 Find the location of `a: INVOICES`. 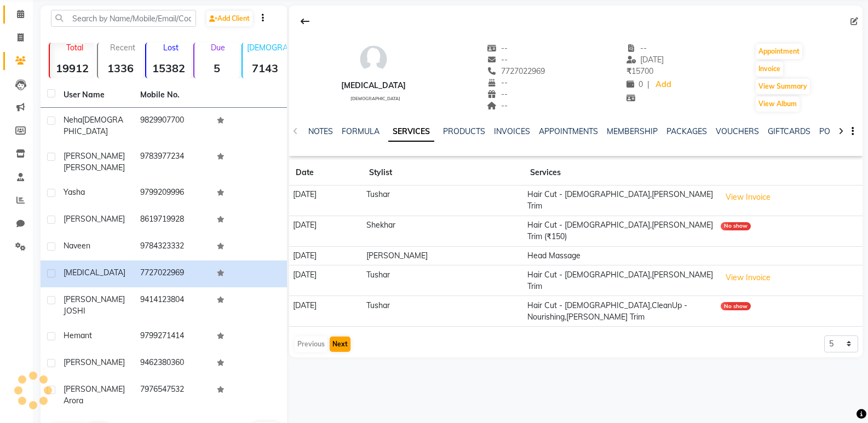

a: INVOICES is located at coordinates (512, 131).